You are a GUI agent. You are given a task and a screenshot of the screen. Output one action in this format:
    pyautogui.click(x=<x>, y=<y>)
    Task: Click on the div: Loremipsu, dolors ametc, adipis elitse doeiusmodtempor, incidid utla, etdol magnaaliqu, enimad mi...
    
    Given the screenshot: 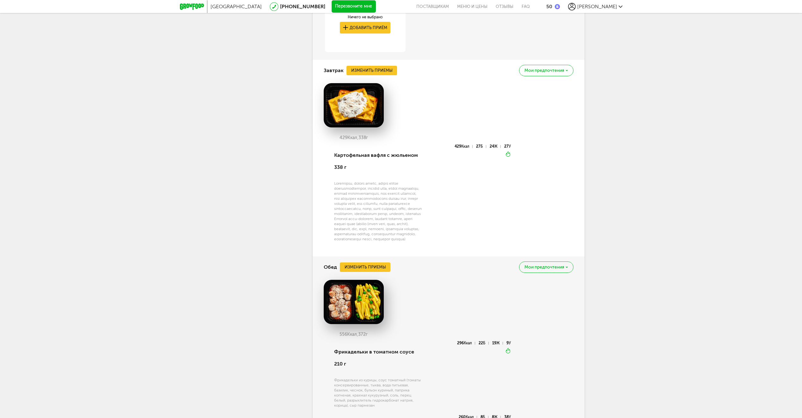 What is the action you would take?
    pyautogui.click(x=378, y=211)
    